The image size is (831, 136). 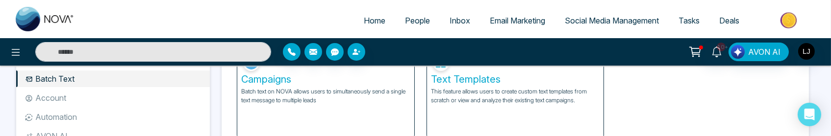 I want to click on li: Automation, so click(x=113, y=117).